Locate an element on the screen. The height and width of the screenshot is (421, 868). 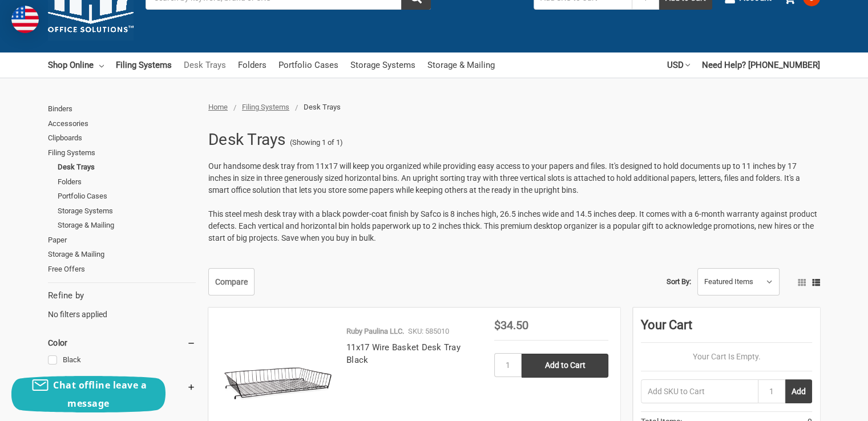
input: Add SKU to Cart is located at coordinates (699, 391).